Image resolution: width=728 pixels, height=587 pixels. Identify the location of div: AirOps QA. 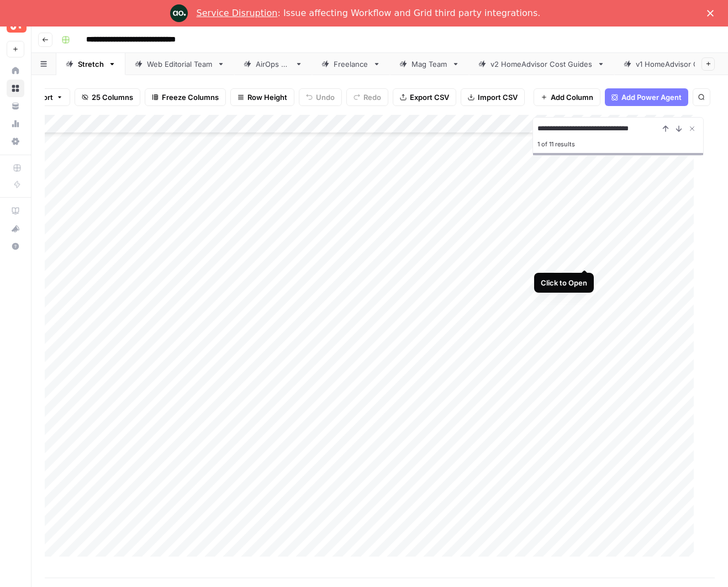
(273, 64).